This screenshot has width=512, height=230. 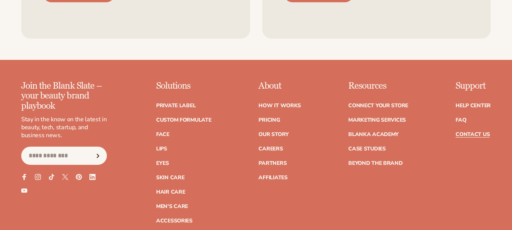 I want to click on a: Case Studies, so click(x=367, y=149).